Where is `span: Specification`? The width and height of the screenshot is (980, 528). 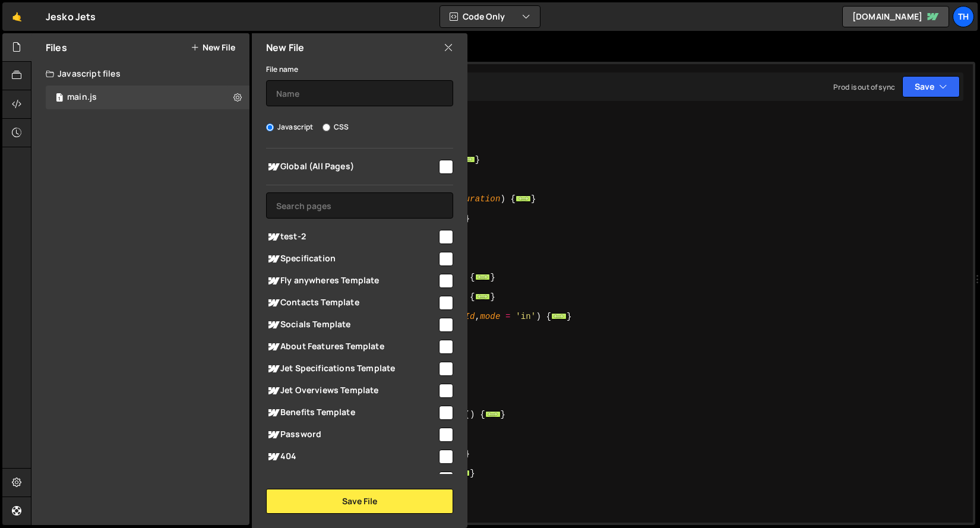 span: Specification is located at coordinates (352, 259).